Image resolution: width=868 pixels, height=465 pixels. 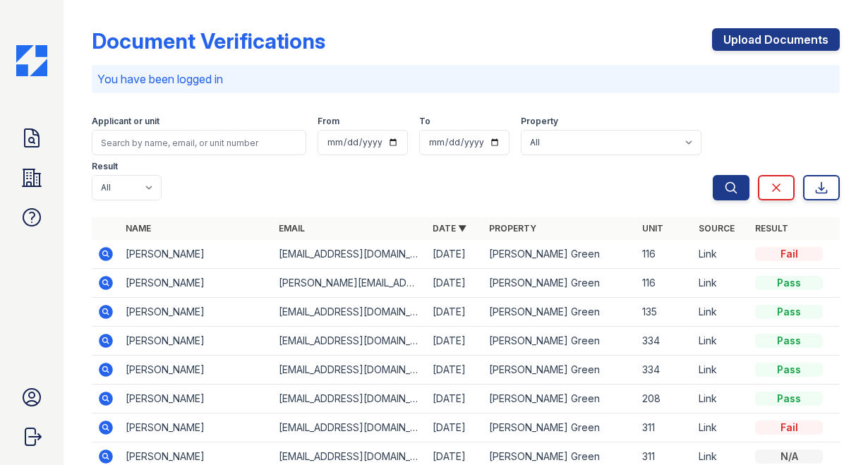 What do you see at coordinates (789, 457) in the screenshot?
I see `div: N/A` at bounding box center [789, 457].